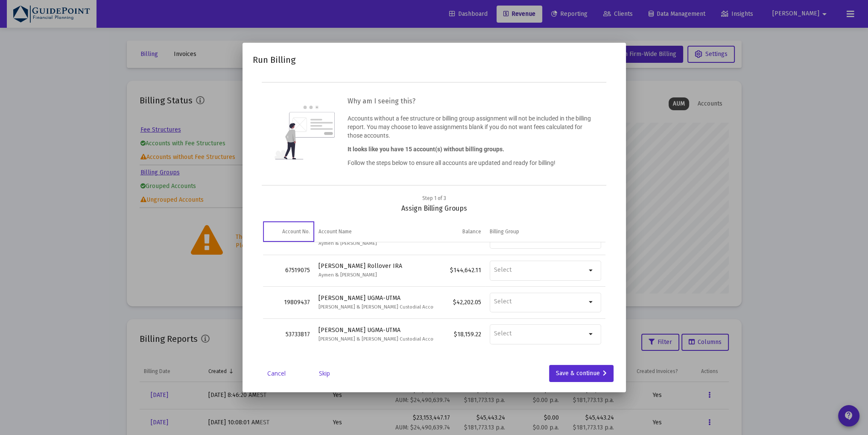 The image size is (868, 435). What do you see at coordinates (277, 373) in the screenshot?
I see `a: Cancel` at bounding box center [277, 373].